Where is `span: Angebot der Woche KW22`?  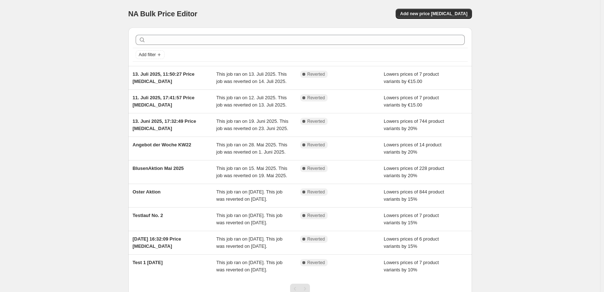 span: Angebot der Woche KW22 is located at coordinates (162, 144).